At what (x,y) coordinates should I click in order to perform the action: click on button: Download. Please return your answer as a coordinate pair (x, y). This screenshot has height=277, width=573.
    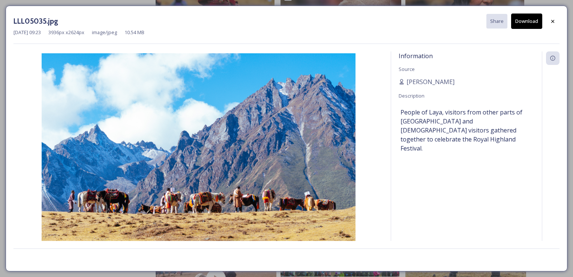
    Looking at the image, I should click on (527, 21).